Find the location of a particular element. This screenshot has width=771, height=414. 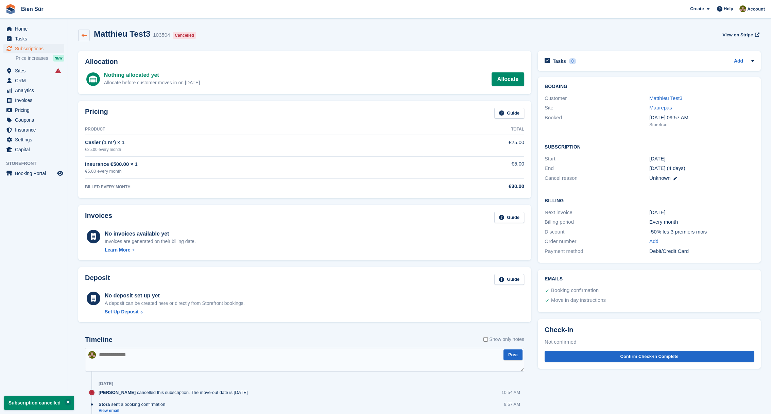

span: Create is located at coordinates (697, 9).